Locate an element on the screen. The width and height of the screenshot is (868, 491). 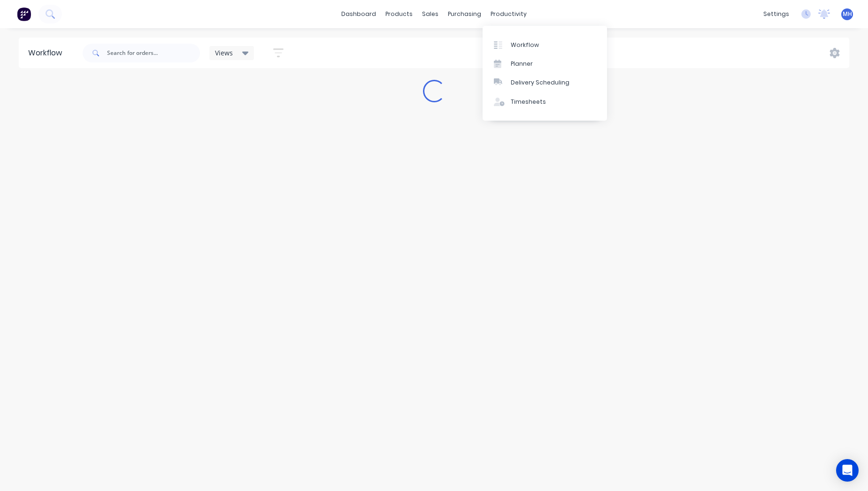
div: Delivery Scheduling is located at coordinates (540, 82).